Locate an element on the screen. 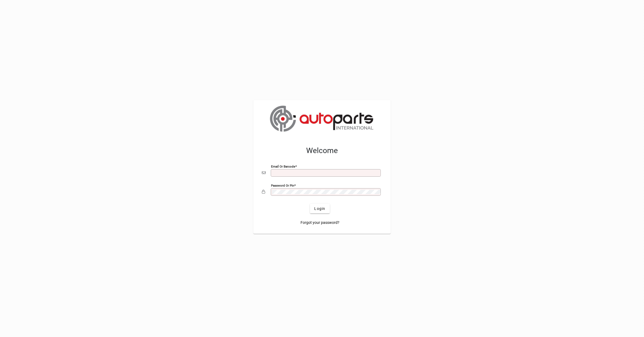 The width and height of the screenshot is (644, 337). button: Login is located at coordinates (319, 209).